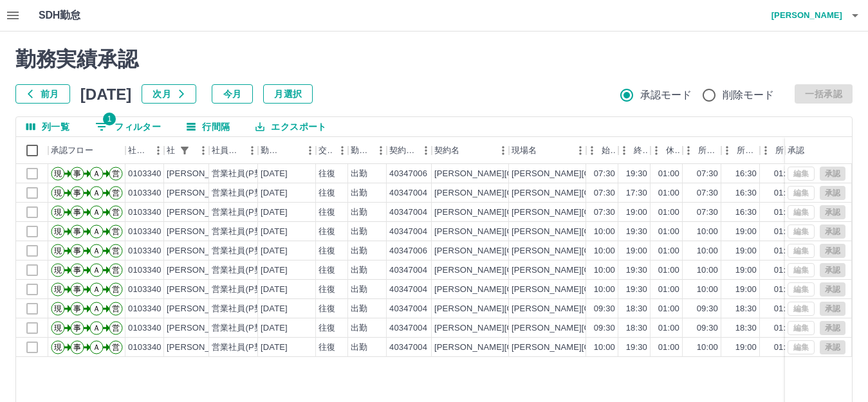 The width and height of the screenshot is (868, 402). What do you see at coordinates (741, 151) in the screenshot?
I see `div: 所定終業` at bounding box center [741, 151].